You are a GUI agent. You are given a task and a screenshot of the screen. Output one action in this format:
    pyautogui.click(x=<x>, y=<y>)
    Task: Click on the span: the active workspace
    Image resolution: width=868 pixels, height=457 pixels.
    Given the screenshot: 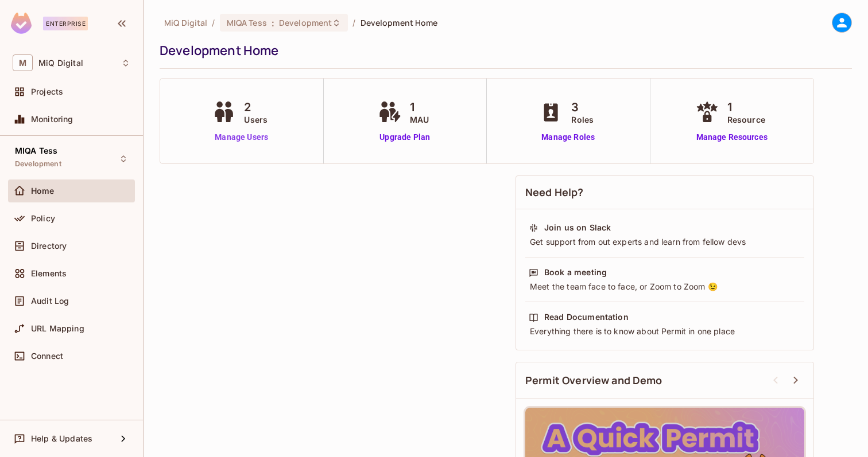 What is the action you would take?
    pyautogui.click(x=186, y=22)
    